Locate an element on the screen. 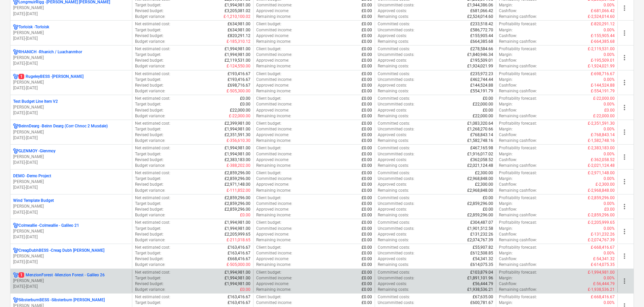  p: £155,905.44 is located at coordinates (482, 36).